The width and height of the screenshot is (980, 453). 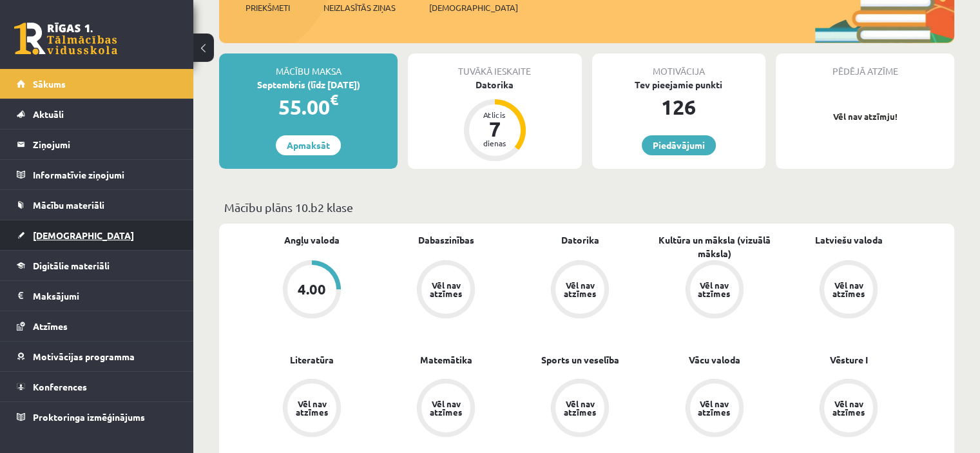 What do you see at coordinates (96, 175) in the screenshot?
I see `a: Informatīvie ziņojumi` at bounding box center [96, 175].